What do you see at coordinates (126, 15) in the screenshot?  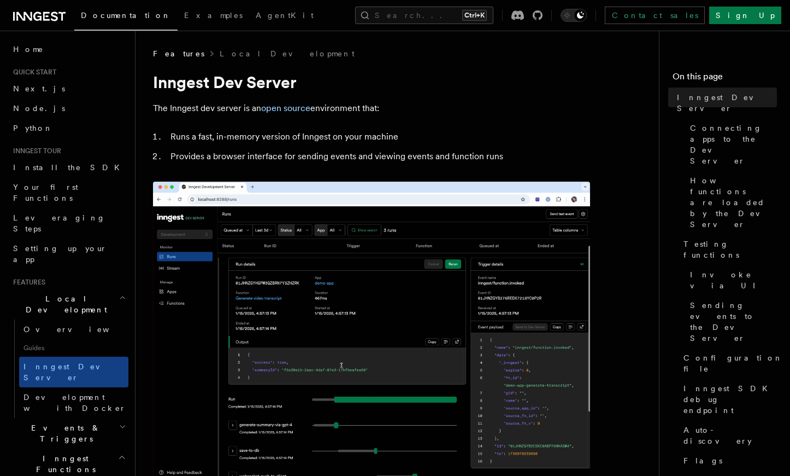 I see `span: Documentation` at bounding box center [126, 15].